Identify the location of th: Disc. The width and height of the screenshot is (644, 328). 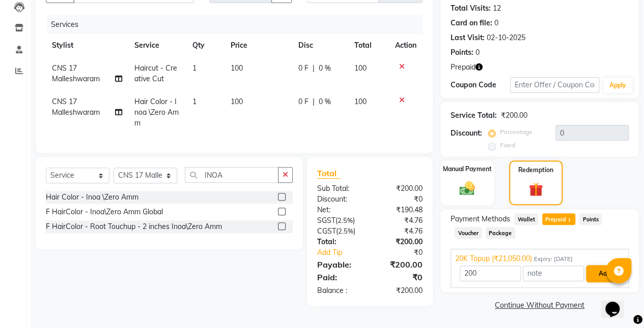
(320, 45).